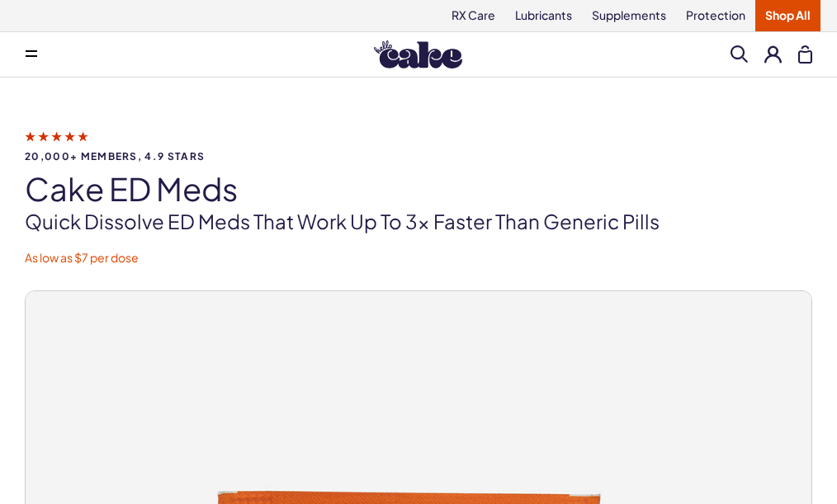 Image resolution: width=837 pixels, height=504 pixels. Describe the element at coordinates (418, 258) in the screenshot. I see `p: As low as $7 per dose` at that location.